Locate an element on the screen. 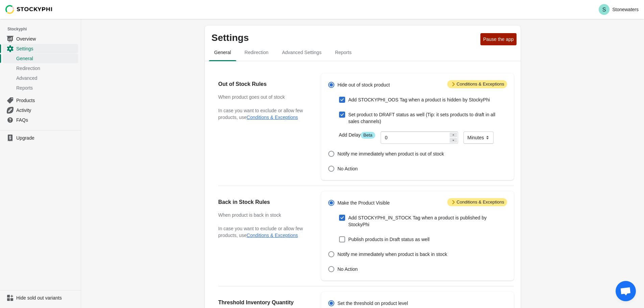  span: FAQs is located at coordinates (46, 120).